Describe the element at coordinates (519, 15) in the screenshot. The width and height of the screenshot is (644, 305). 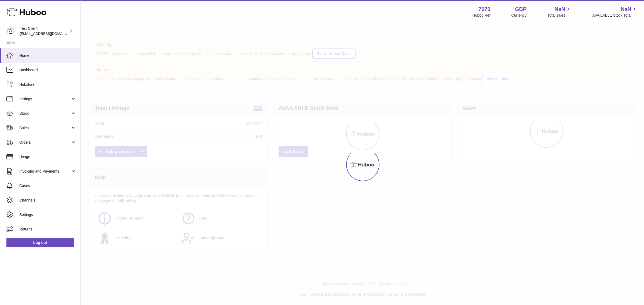
I see `div: Currency` at that location.